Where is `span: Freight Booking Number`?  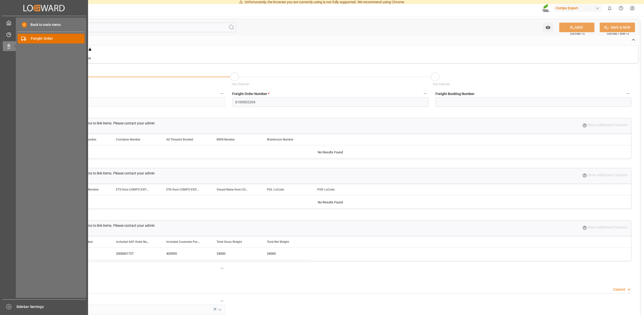
span: Freight Booking Number is located at coordinates (455, 94).